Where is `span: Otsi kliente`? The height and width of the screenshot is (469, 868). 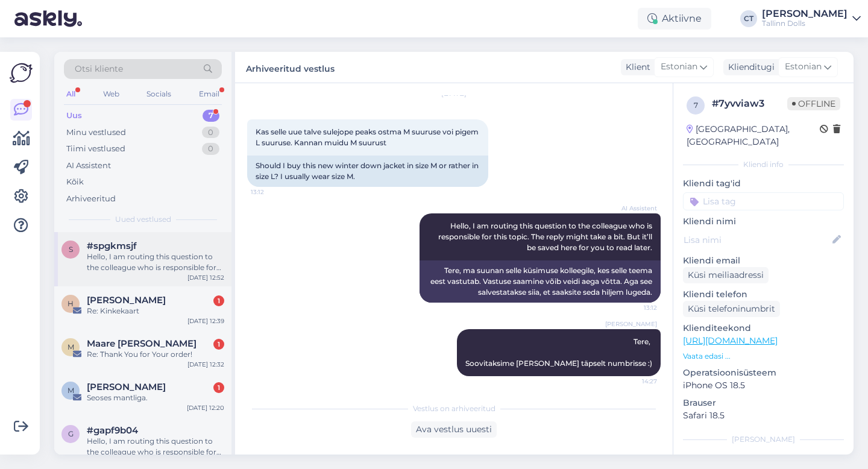
span: Otsi kliente is located at coordinates (99, 69).